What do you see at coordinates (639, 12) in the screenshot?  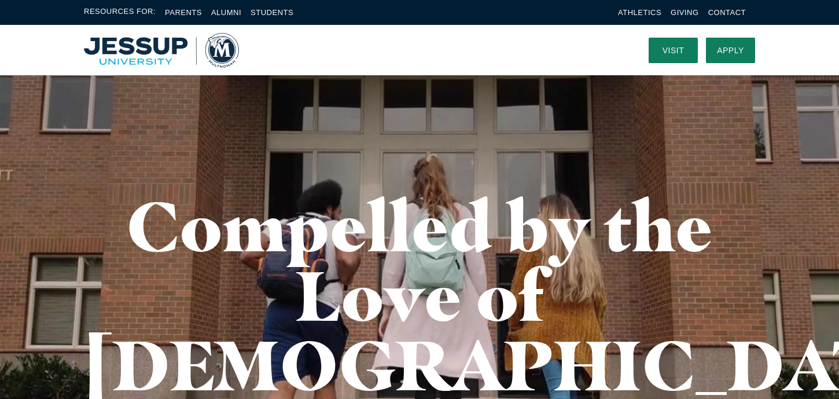 I see `a: Athletics` at bounding box center [639, 12].